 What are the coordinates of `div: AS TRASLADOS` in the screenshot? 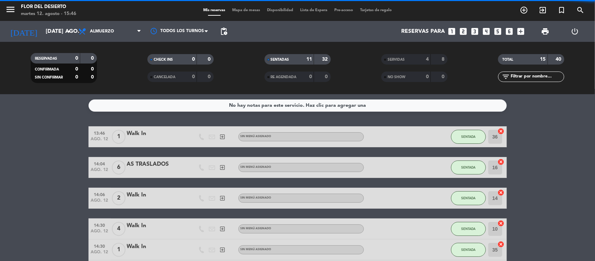 It's located at (156, 164).